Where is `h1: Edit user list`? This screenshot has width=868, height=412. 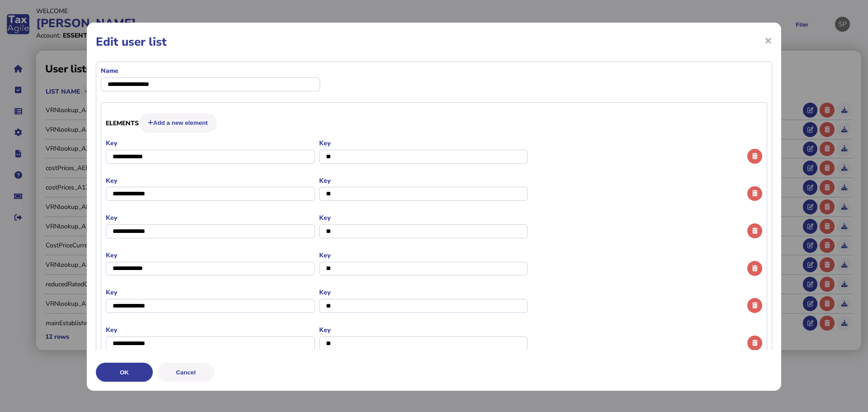
h1: Edit user list is located at coordinates (434, 42).